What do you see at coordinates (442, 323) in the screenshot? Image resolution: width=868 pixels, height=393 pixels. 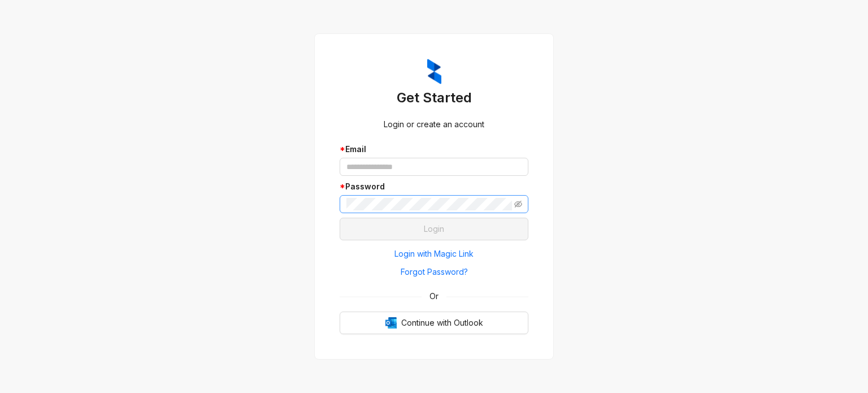 I see `span: Continue with Outlook` at bounding box center [442, 323].